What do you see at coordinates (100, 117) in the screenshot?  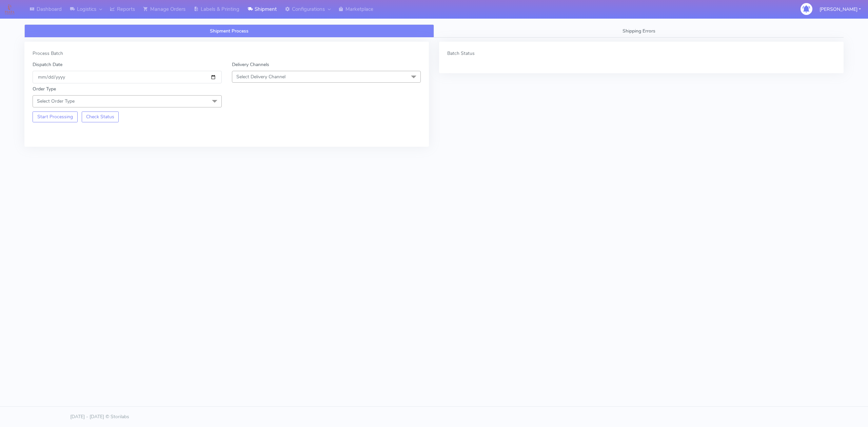 I see `button: Check Status` at bounding box center [100, 117].